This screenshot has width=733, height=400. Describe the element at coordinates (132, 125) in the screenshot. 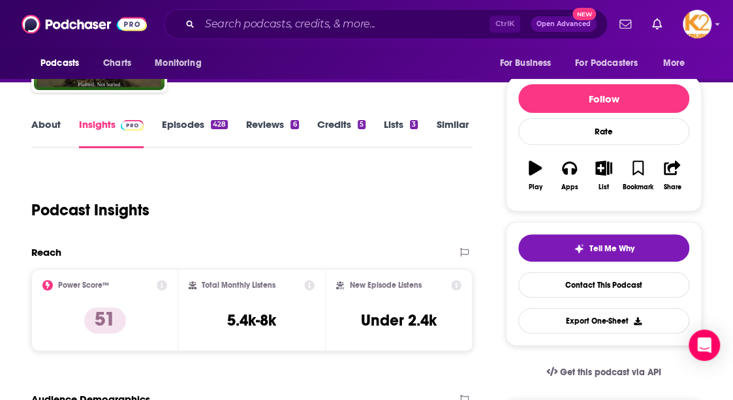

I see `img: Podchaser Pro` at that location.